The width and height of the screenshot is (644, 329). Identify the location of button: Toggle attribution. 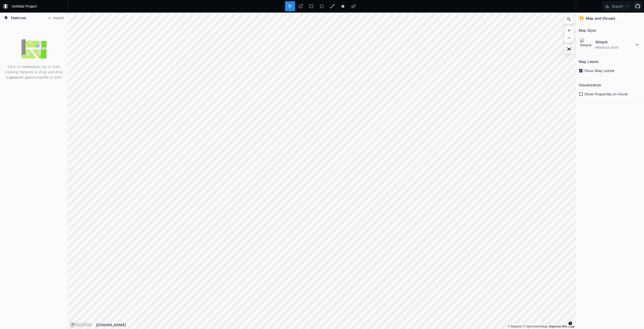
(570, 324).